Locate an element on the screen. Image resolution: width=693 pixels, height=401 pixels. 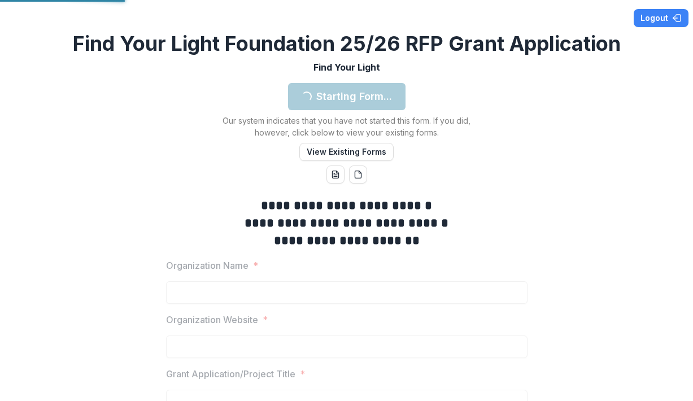
button: Logout is located at coordinates (661, 18).